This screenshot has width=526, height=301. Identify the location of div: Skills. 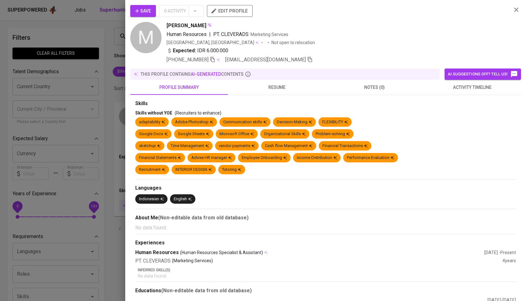
(325, 104).